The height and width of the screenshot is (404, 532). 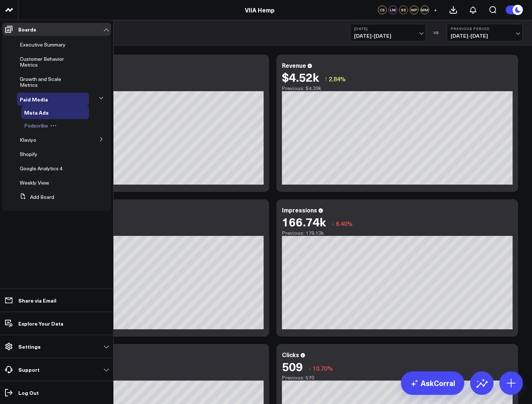 I want to click on div: Previous: 570, so click(x=397, y=378).